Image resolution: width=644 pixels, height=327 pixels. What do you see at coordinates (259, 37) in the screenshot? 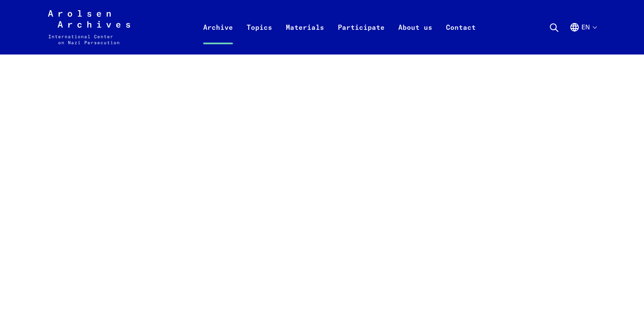
I see `a: Topics` at bounding box center [259, 37].